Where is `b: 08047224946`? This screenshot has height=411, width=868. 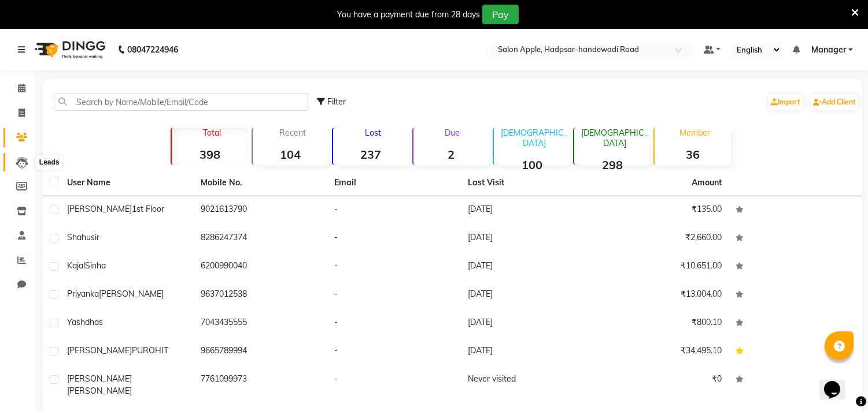 b: 08047224946 is located at coordinates (153, 50).